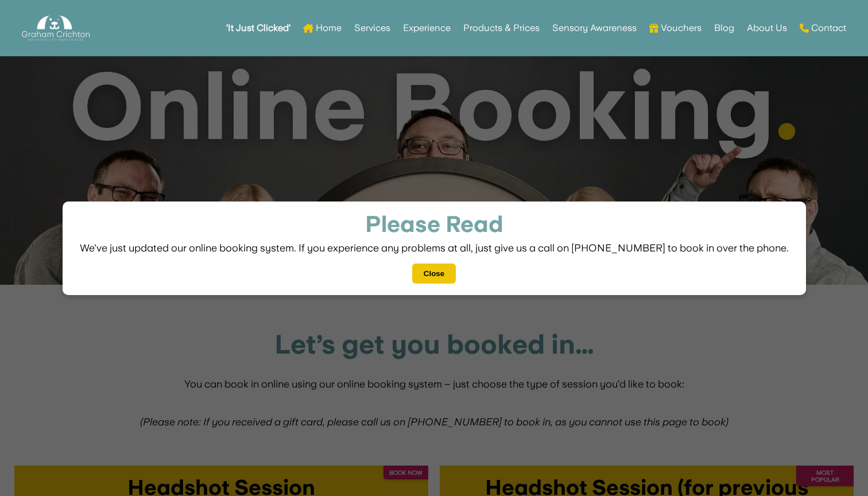 The image size is (868, 496). Describe the element at coordinates (322, 28) in the screenshot. I see `a: Home` at that location.